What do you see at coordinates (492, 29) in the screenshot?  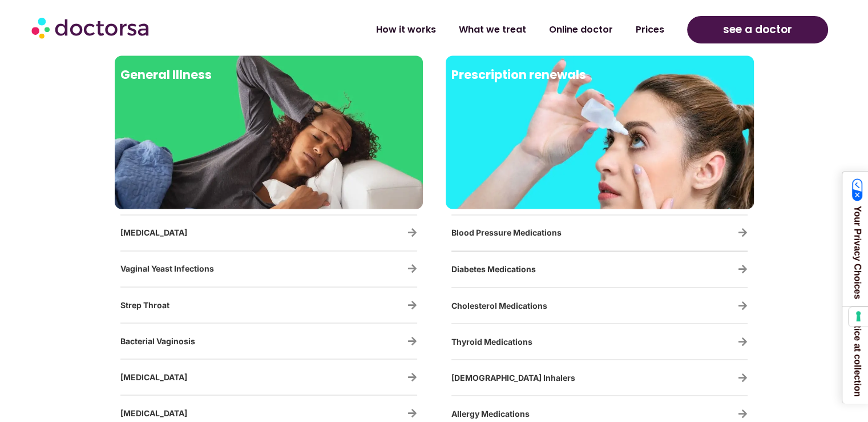 I see `a: What we treat` at bounding box center [492, 29].